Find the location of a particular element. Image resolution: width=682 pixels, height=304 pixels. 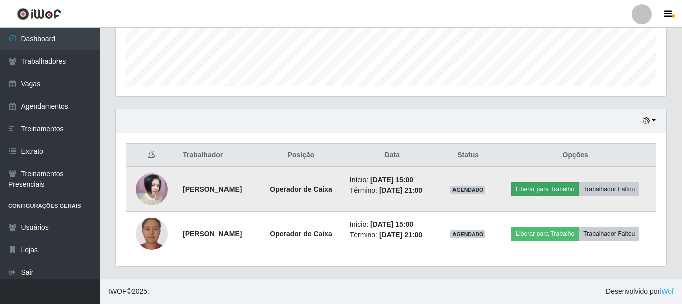

img: 1747442634069.jpeg is located at coordinates (152, 189).